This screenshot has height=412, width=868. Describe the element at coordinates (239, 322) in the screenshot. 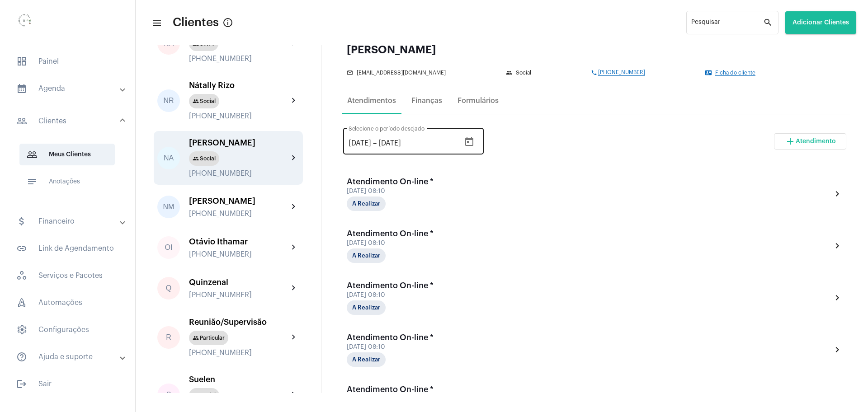

I see `div: Reunião/Supervisão` at that location.